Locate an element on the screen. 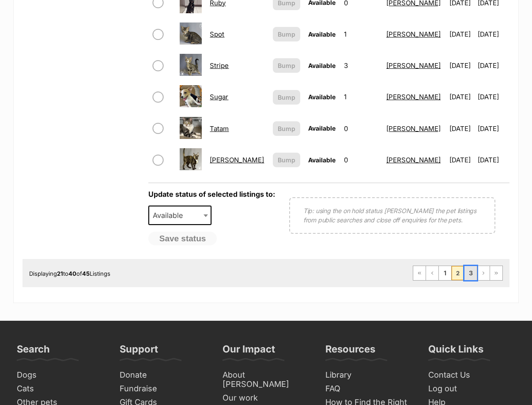  a: Contact Us is located at coordinates (471, 375).